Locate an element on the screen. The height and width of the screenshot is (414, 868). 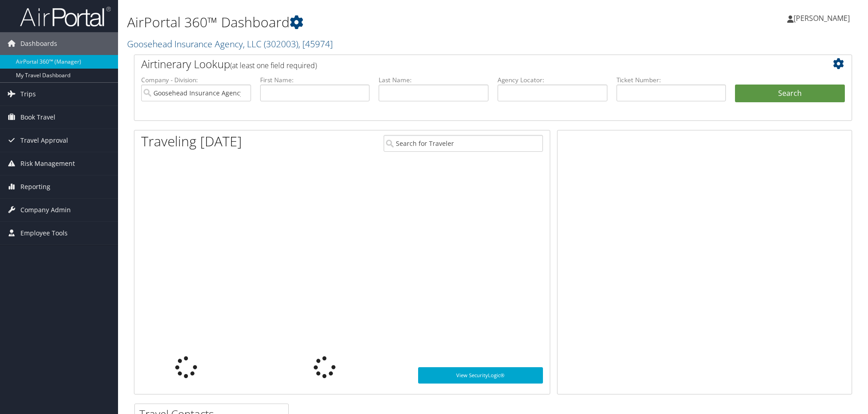
input: Search for Traveler is located at coordinates (463, 143).